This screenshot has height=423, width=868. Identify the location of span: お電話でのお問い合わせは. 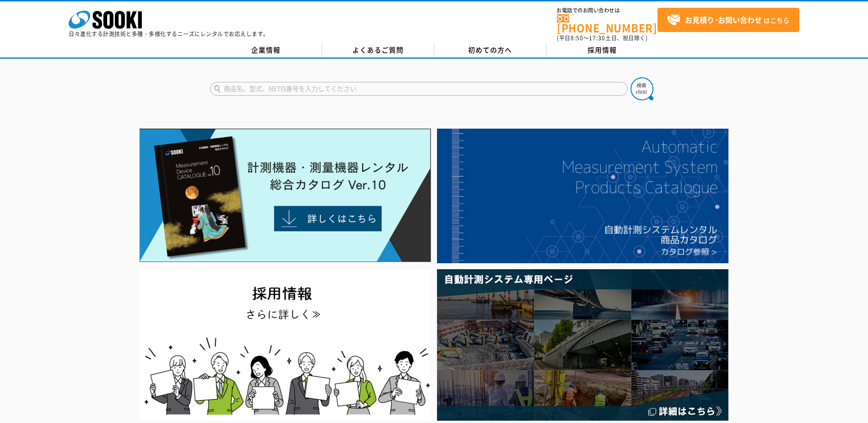
(607, 11).